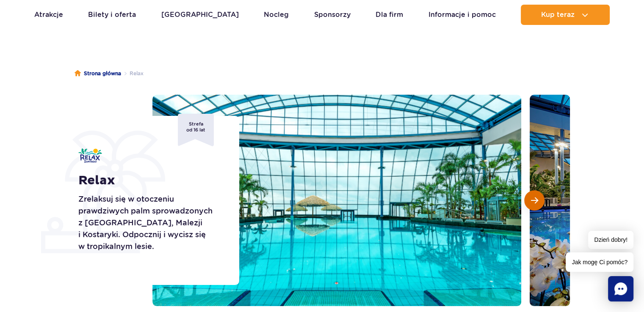 Image resolution: width=644 pixels, height=312 pixels. Describe the element at coordinates (49, 15) in the screenshot. I see `a: Atrakcje` at that location.